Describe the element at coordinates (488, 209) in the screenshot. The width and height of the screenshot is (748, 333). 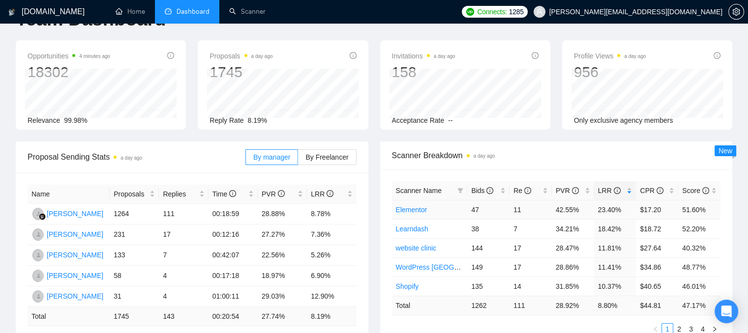
I see `td: 47` at that location.